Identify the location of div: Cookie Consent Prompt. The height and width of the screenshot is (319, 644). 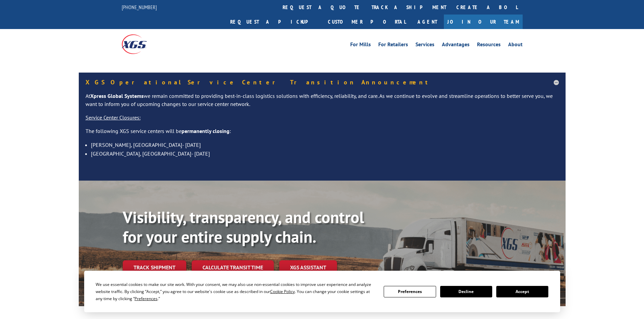
(322, 291).